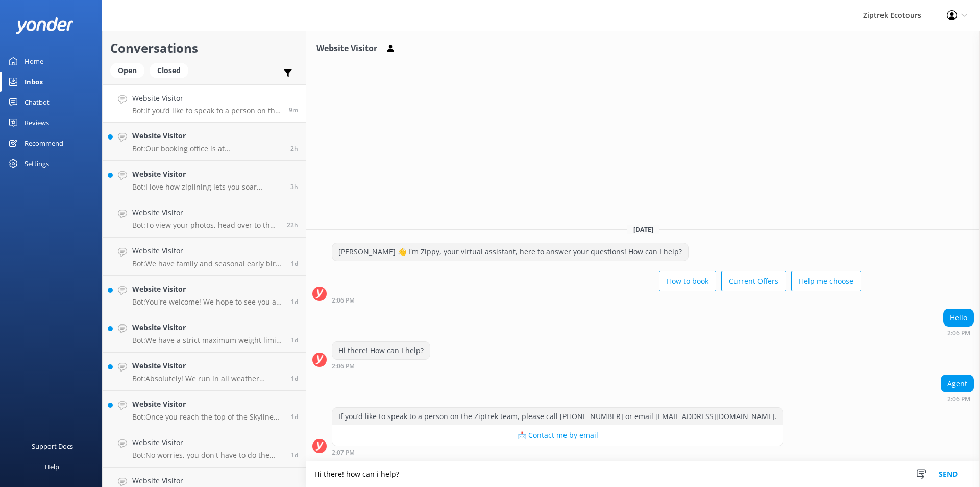 The image size is (980, 487). What do you see at coordinates (294, 110) in the screenshot?
I see `span: Oct 08 2025 02:06pm (UTC +13:00) Pacific/Auckland` at bounding box center [294, 110].